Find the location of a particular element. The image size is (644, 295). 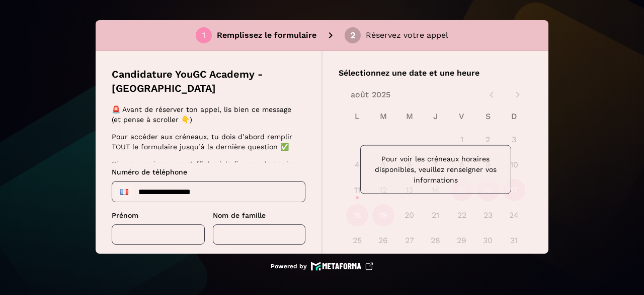

p: Powered by is located at coordinates (289, 266).